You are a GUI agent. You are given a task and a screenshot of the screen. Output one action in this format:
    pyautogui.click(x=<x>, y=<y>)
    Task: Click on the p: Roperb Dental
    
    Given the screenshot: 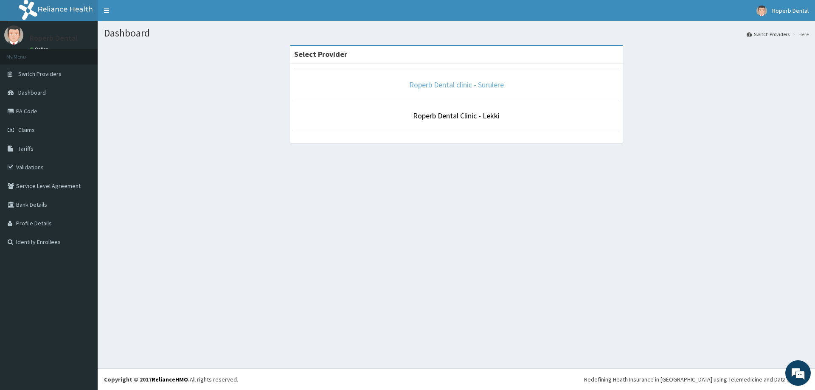 What is the action you would take?
    pyautogui.click(x=53, y=38)
    